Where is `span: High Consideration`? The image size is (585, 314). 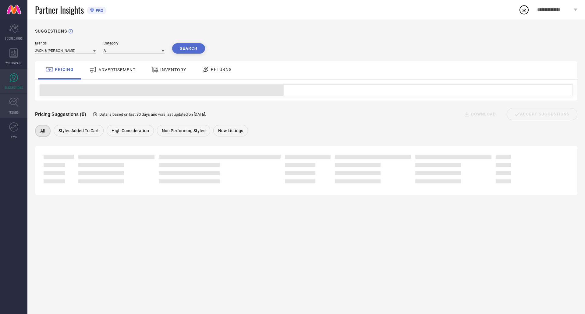
span: High Consideration is located at coordinates (130, 131).